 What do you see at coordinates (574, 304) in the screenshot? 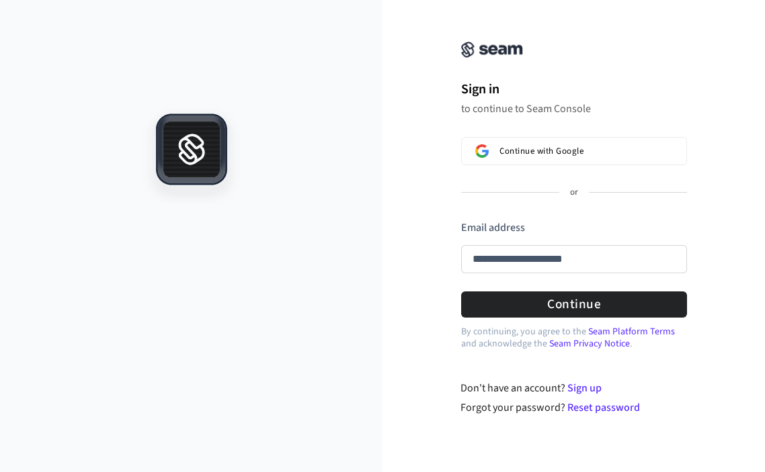
I see `button: Continue` at bounding box center [574, 304].